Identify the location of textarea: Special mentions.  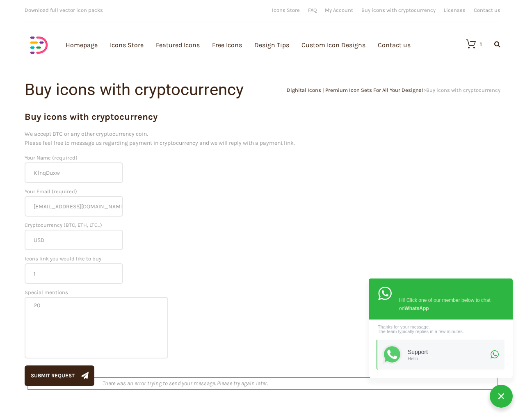
(96, 328).